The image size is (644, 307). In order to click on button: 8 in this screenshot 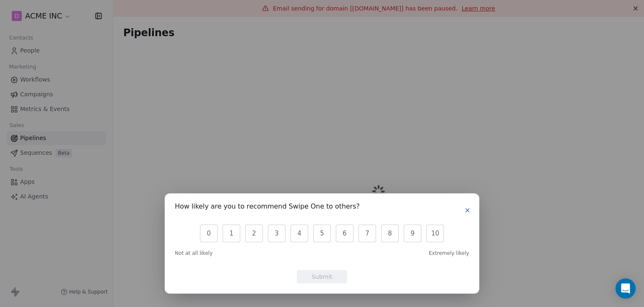, I will do `click(390, 233)`.